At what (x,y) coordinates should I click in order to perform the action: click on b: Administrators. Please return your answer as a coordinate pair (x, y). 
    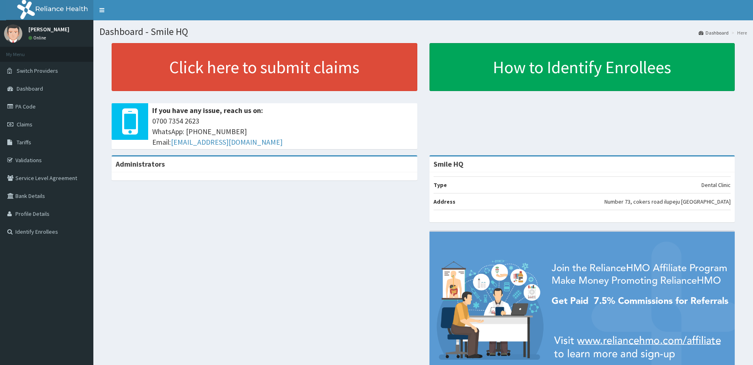
    Looking at the image, I should click on (140, 164).